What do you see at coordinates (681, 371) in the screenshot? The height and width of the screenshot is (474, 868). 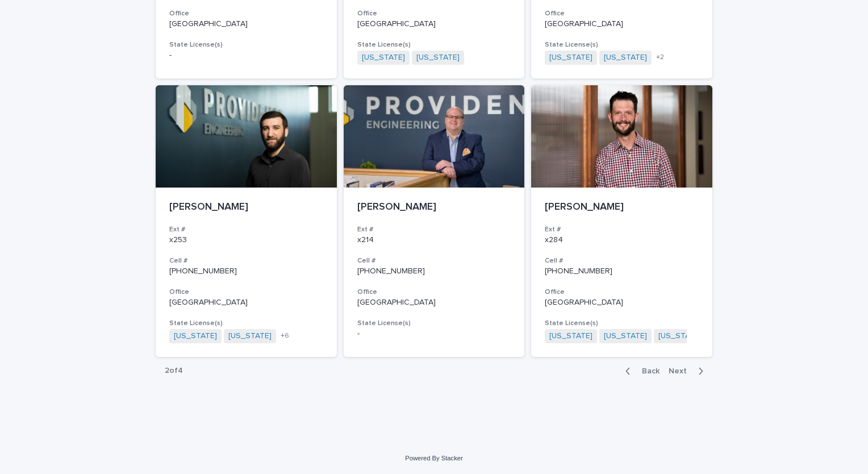 I see `span: Next` at bounding box center [681, 371].